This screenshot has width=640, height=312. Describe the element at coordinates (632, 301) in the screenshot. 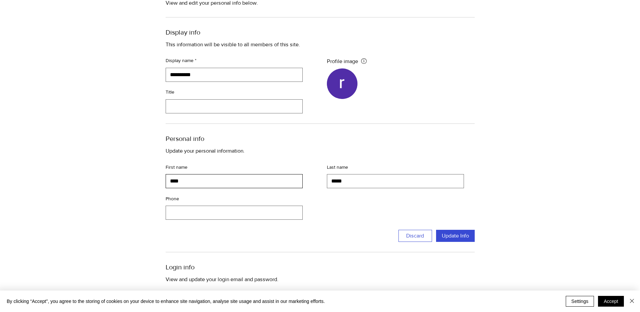

I see `img: Close` at that location.